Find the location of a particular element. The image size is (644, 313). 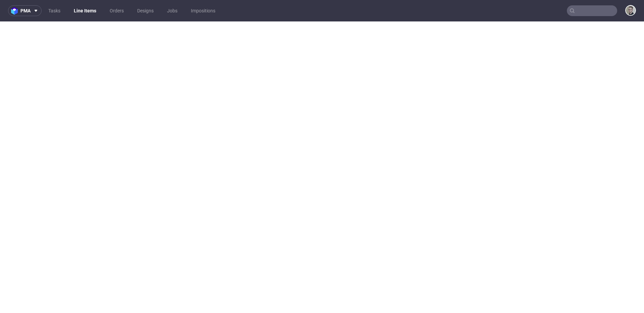

a: Designs is located at coordinates (145, 11).